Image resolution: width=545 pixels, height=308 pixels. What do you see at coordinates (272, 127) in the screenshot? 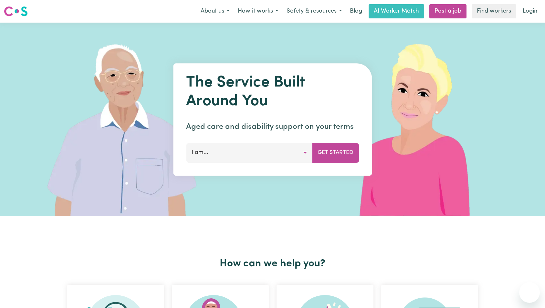
I see `p: Aged care and disability support on your terms` at bounding box center [272, 127].